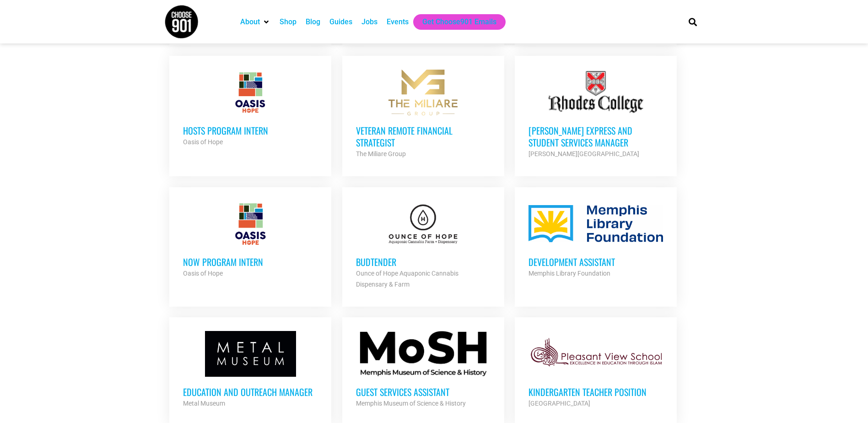 This screenshot has height=423, width=868. Describe the element at coordinates (596, 392) in the screenshot. I see `h3: Kindergarten Teacher Position` at that location.